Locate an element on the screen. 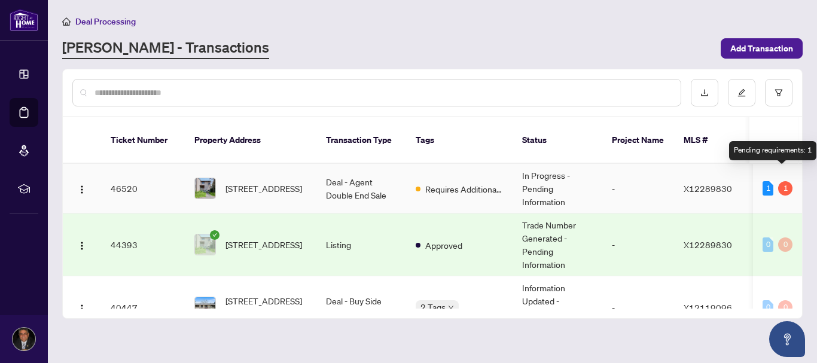 Image resolution: width=817 pixels, height=363 pixels. span: X12119096 is located at coordinates (708, 308).